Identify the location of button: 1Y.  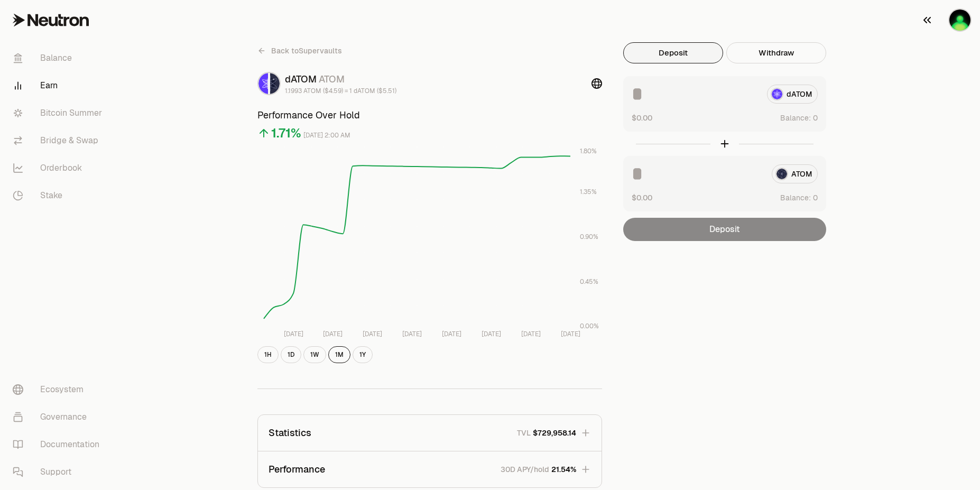
(362, 355).